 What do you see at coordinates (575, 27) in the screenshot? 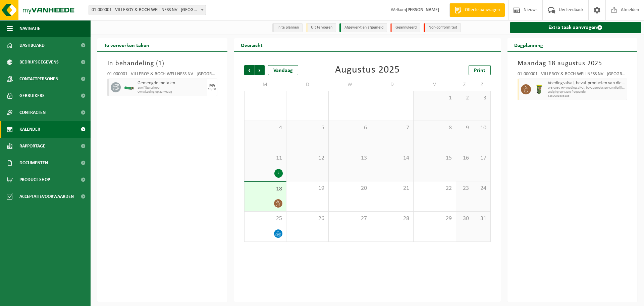
I see `a: Extra taak aanvragen` at bounding box center [575, 27].